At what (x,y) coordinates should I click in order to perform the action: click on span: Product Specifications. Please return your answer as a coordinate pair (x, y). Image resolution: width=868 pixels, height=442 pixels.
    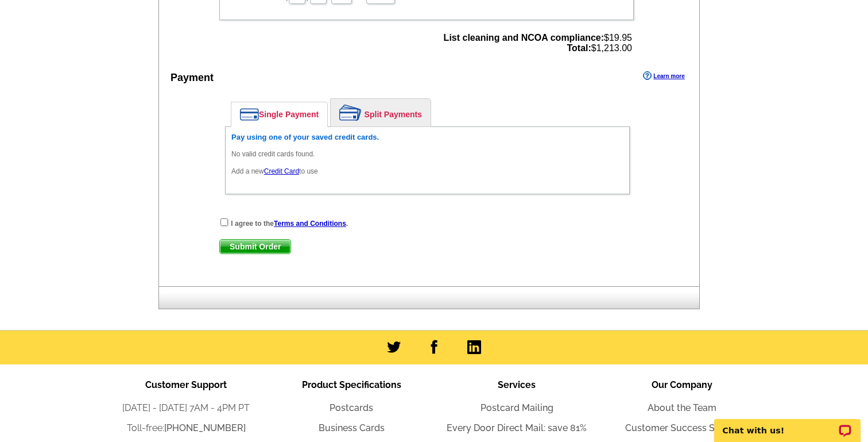
    Looking at the image, I should click on (352, 385).